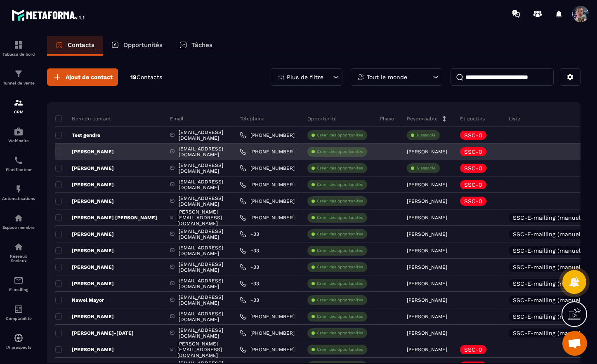 Image resolution: width=597 pixels, height=364 pixels. I want to click on a: formationformationTableau de bord, so click(19, 48).